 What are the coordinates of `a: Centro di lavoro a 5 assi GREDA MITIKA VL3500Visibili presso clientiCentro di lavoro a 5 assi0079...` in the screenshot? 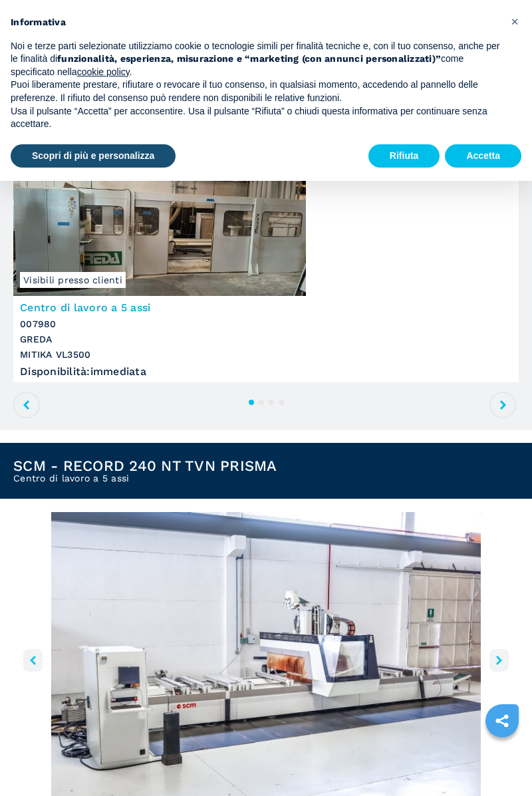 It's located at (266, 274).